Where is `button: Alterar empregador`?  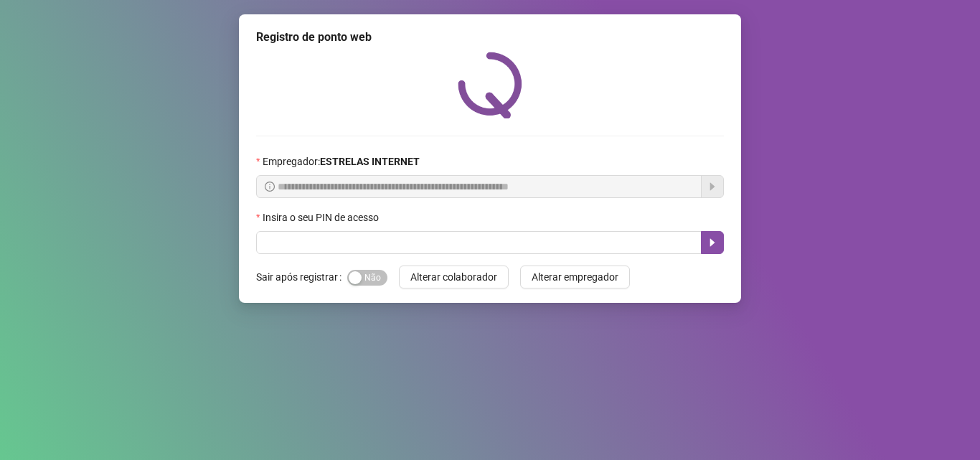
button: Alterar empregador is located at coordinates (575, 277).